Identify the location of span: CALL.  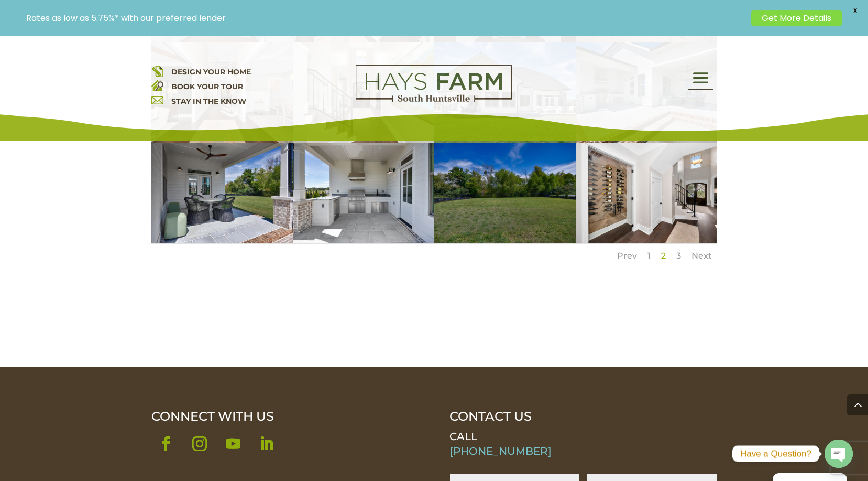
(463, 436).